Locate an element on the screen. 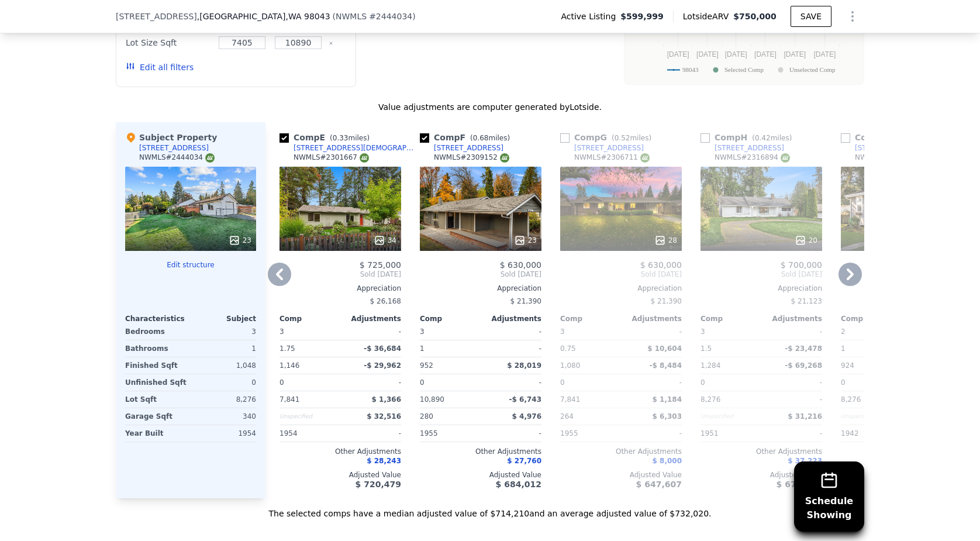 The image size is (980, 541). span: 1,146 is located at coordinates (290, 366).